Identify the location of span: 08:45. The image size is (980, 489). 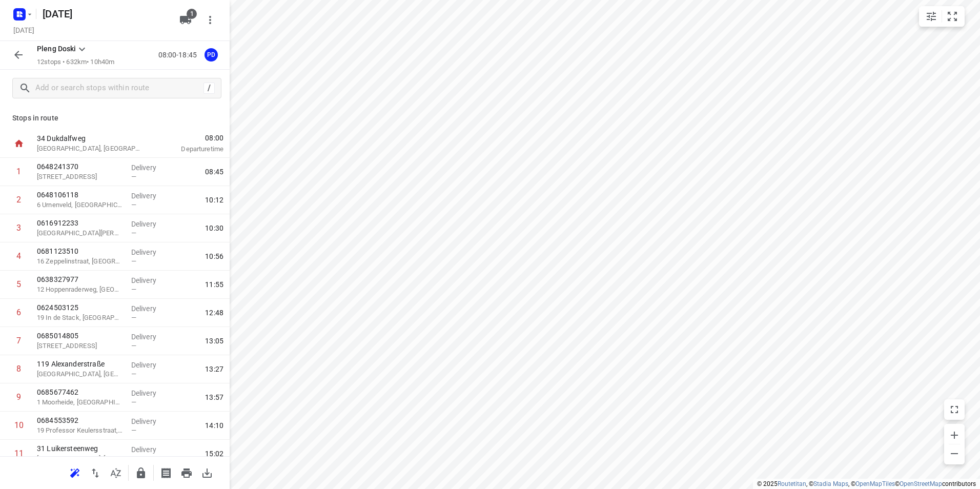
(214, 171).